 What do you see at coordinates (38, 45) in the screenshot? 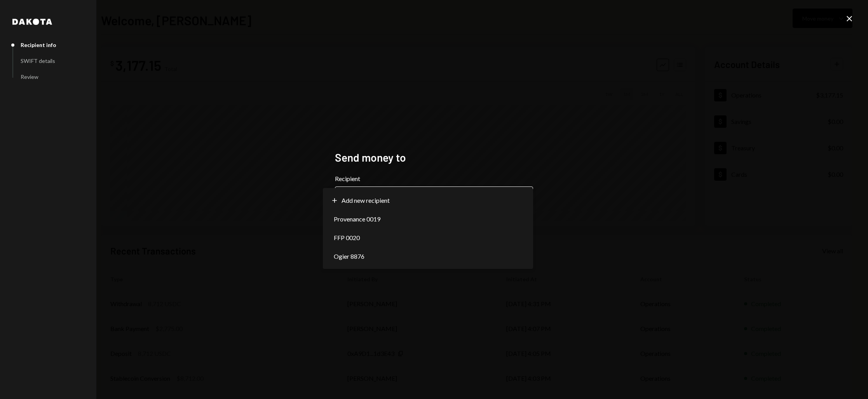
I see `div: Recipient info` at bounding box center [38, 45].